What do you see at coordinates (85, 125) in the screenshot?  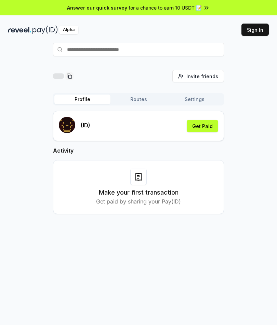 I see `p: (ID)` at bounding box center [85, 125].